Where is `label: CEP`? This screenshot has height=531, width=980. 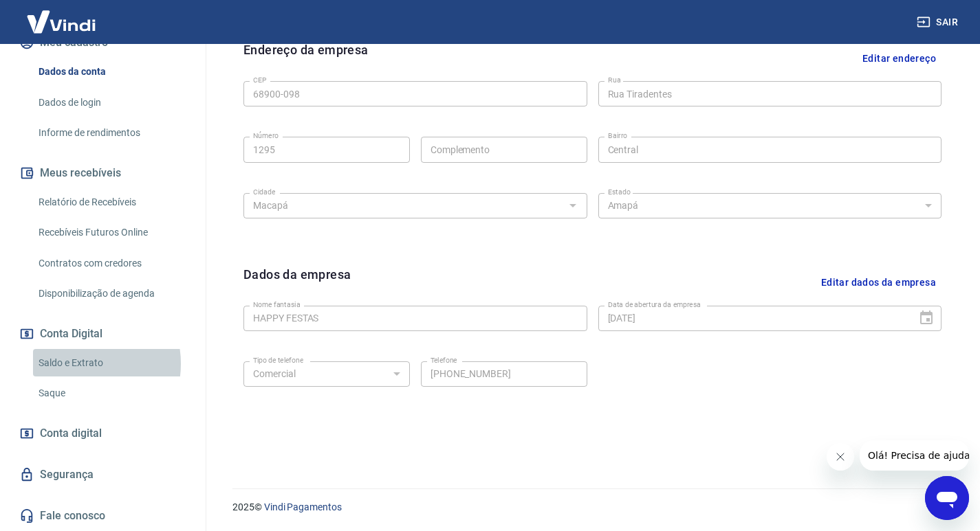
label: CEP is located at coordinates (259, 80).